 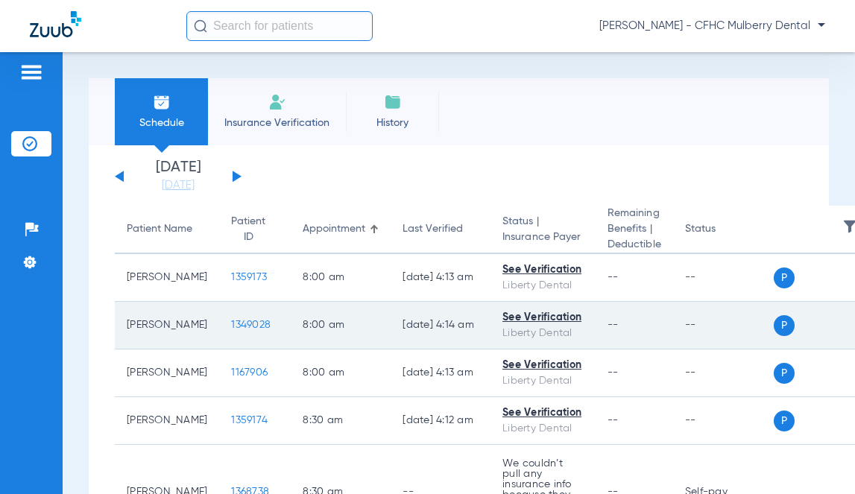 What do you see at coordinates (200, 26) in the screenshot?
I see `img: Search Icon` at bounding box center [200, 26].